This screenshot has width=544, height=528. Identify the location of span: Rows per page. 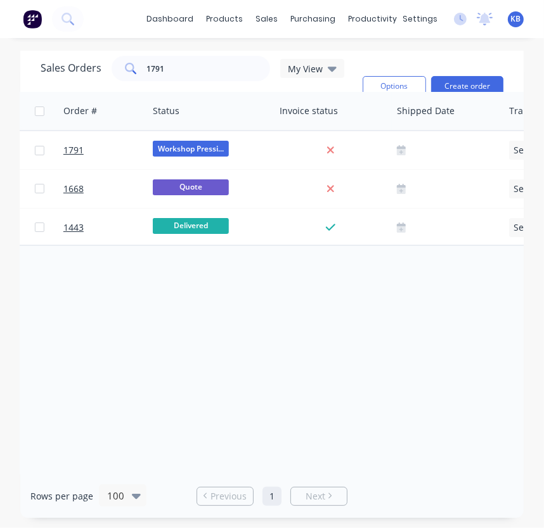
(62, 497).